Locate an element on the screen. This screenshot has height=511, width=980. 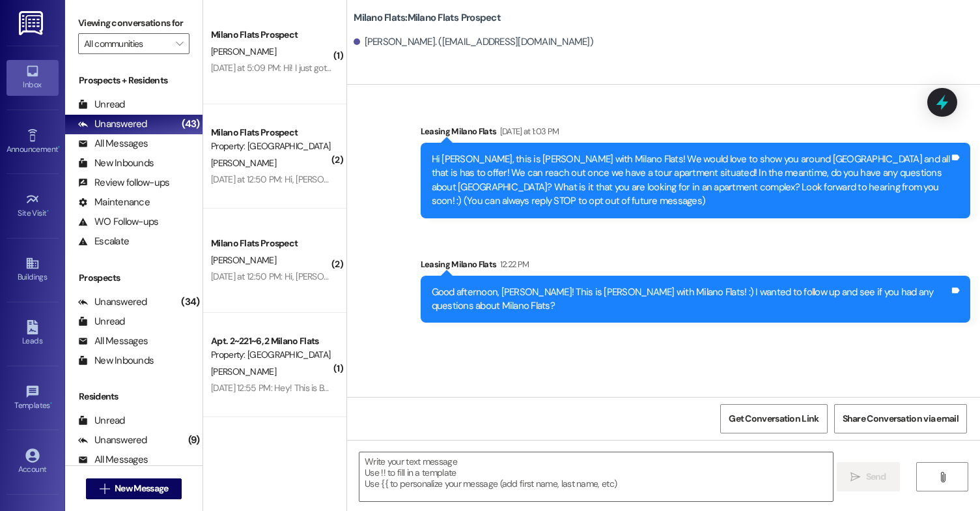
div: WO Follow-ups is located at coordinates (118, 222).